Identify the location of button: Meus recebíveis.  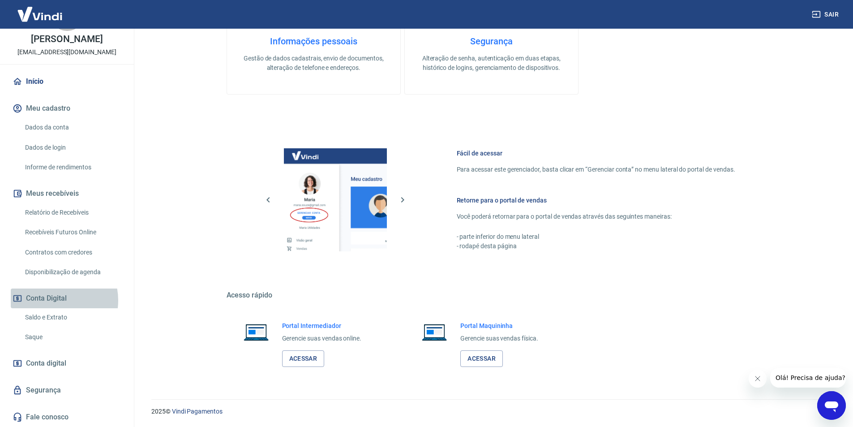
(67, 193).